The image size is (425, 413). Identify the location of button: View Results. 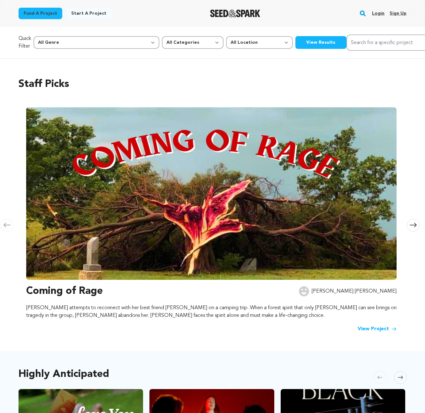
(321, 42).